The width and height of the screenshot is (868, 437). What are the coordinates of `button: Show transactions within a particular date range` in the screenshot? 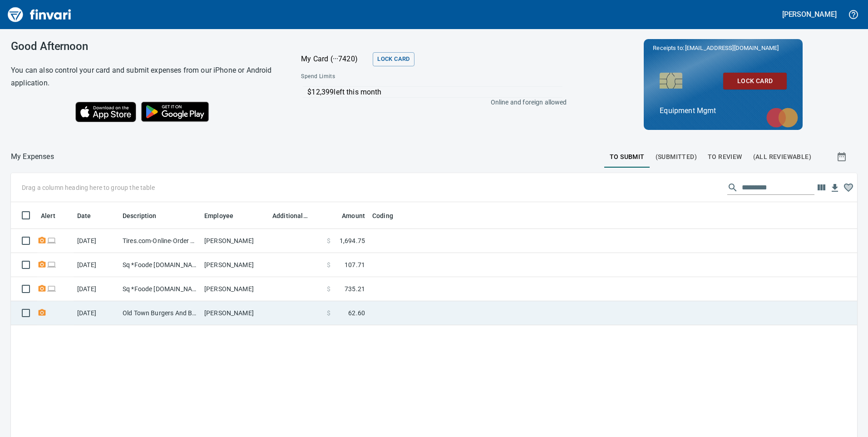 It's located at (842, 157).